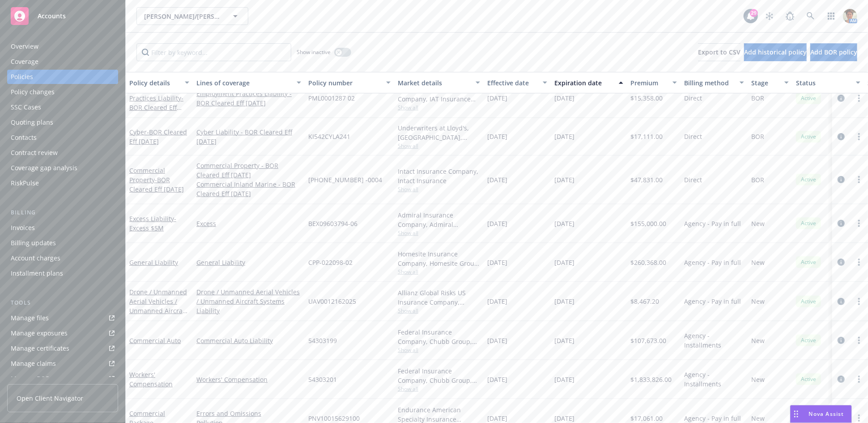 Image resolution: width=868 pixels, height=423 pixels. Describe the element at coordinates (850, 16) in the screenshot. I see `img: photo` at that location.